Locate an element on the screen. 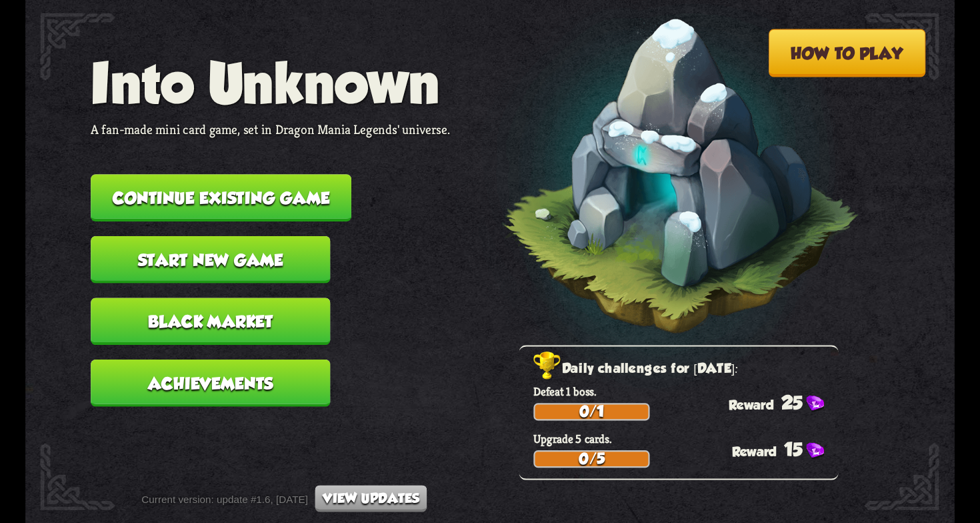  h2: How to play is located at coordinates (499, 72).